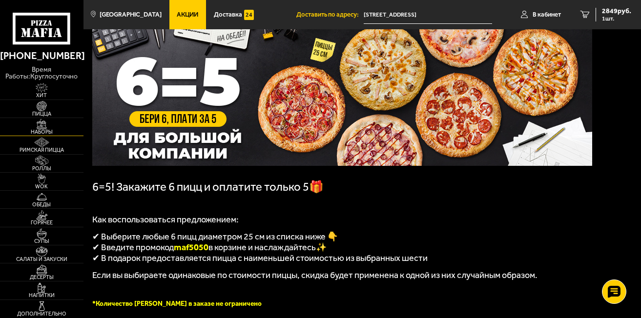 This screenshot has height=318, width=641. I want to click on span: Как воспользоваться предложением:, so click(165, 220).